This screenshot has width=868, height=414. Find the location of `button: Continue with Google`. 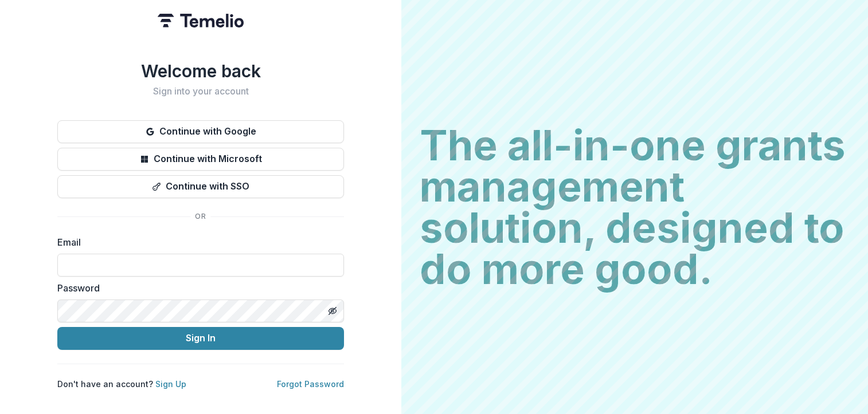

button: Continue with Google is located at coordinates (200, 132).